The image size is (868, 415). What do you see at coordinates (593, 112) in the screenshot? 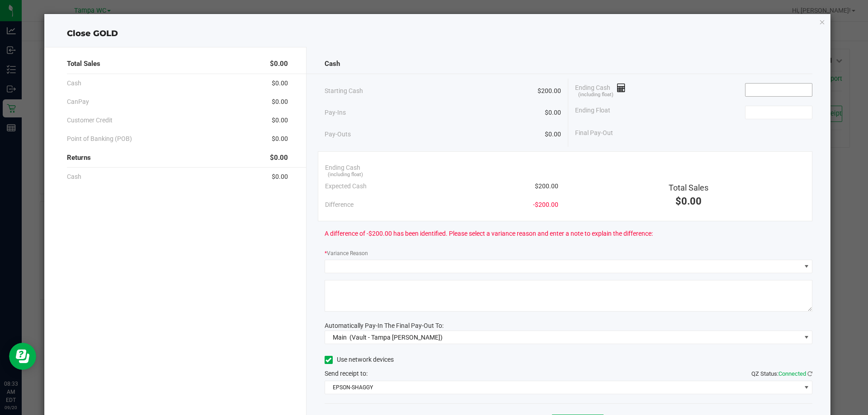
I see `span: Ending Float` at bounding box center [593, 112].